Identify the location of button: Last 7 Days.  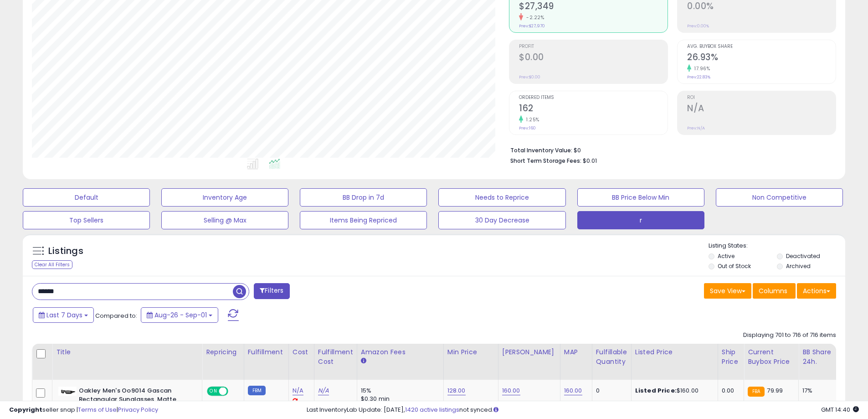
(63, 315).